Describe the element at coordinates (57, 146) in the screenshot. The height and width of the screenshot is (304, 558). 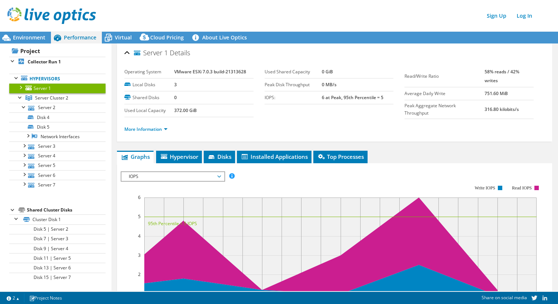
I see `a: Server 3` at that location.